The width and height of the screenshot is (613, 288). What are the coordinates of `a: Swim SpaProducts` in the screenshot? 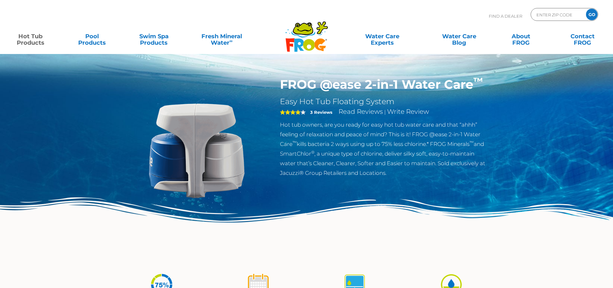 It's located at (154, 36).